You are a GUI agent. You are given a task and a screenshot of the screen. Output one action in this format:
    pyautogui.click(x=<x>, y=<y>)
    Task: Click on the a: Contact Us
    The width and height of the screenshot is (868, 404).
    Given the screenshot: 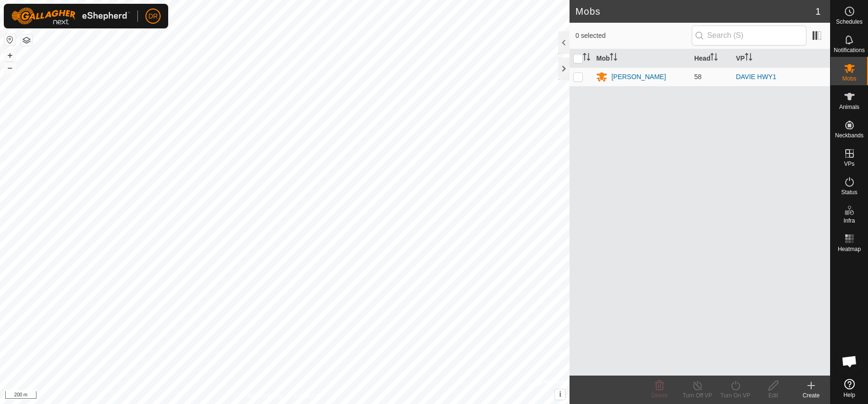 What is the action you would take?
    pyautogui.click(x=308, y=396)
    